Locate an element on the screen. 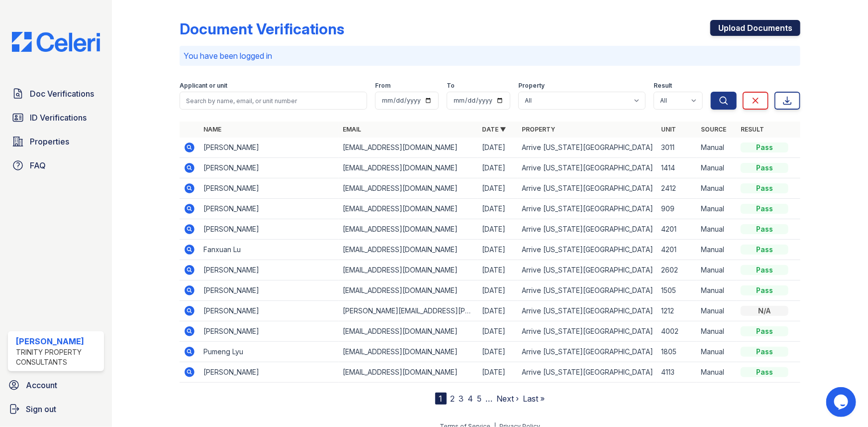  td: 1505 is located at coordinates (677, 290).